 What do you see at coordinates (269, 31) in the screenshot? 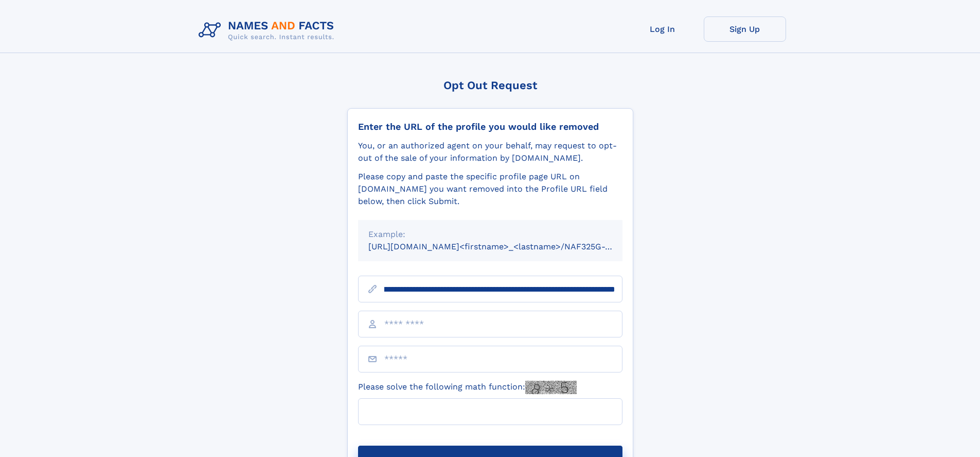
I see `img: Logo Names and Facts` at bounding box center [269, 31].